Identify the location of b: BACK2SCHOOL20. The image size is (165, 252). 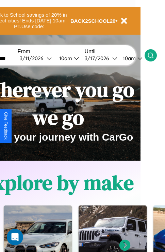
(93, 21).